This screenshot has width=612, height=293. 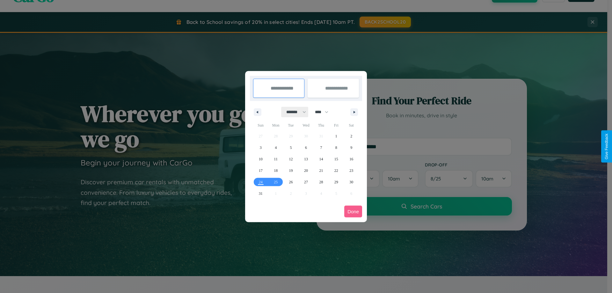 What do you see at coordinates (321, 148) in the screenshot?
I see `span: 7` at bounding box center [321, 148].